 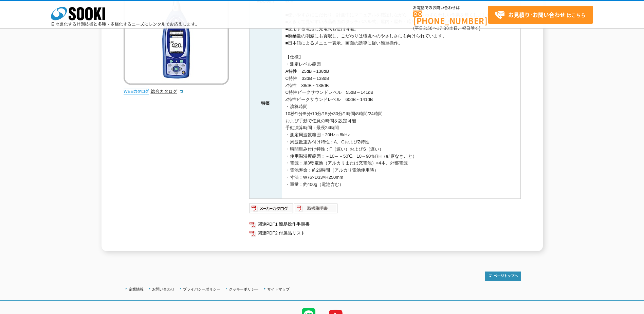 What do you see at coordinates (316, 208) in the screenshot?
I see `img: 取扱説明書` at bounding box center [316, 208].